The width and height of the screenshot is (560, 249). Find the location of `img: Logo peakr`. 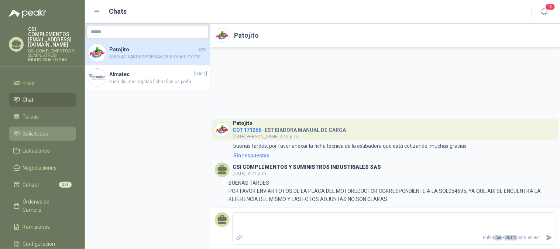

img: Logo peakr is located at coordinates (28, 13).